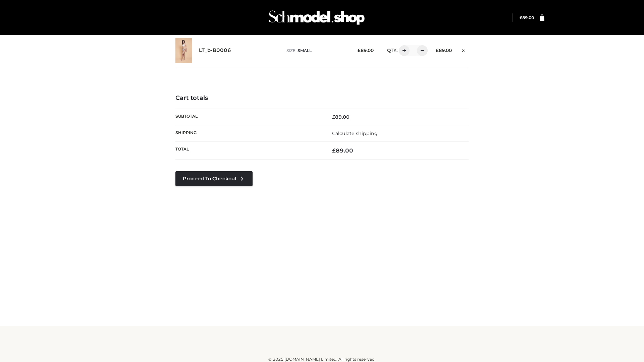  What do you see at coordinates (463, 49) in the screenshot?
I see `a: Remove this item` at bounding box center [463, 49].